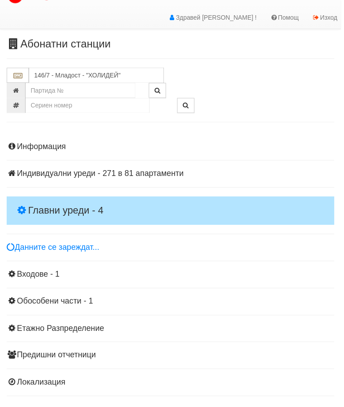 This screenshot has height=407, width=344. I want to click on h4: Информация, so click(172, 148).